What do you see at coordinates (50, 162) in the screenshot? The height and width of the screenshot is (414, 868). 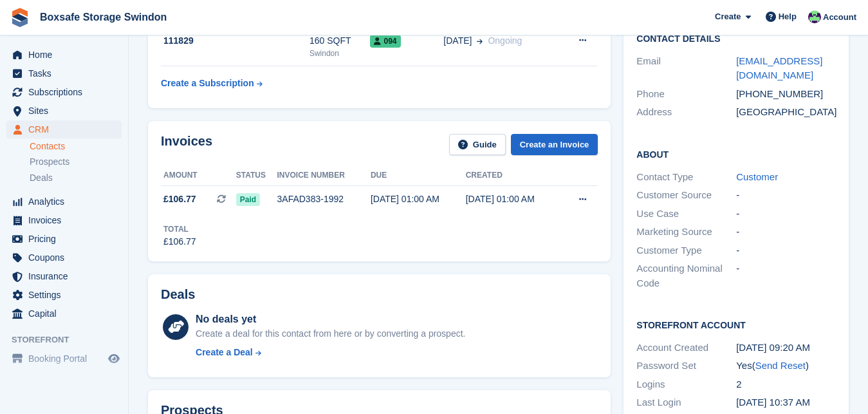 I see `span: Prospects` at bounding box center [50, 162].